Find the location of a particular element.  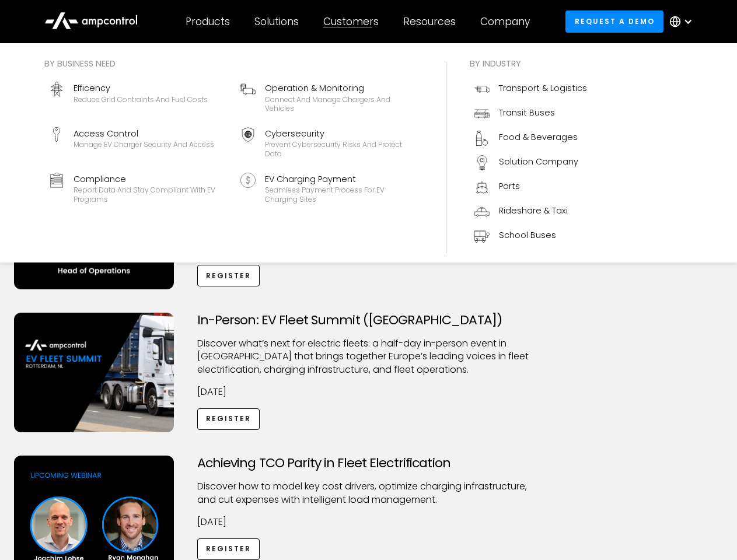

a: Access ControlManage EV charger security and access is located at coordinates (138, 143).